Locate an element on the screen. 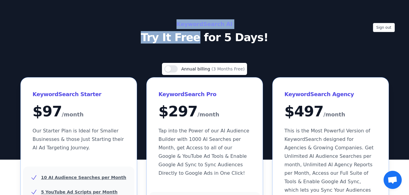 This screenshot has width=409, height=195. h3: KeywordSearch Starter is located at coordinates (79, 94).